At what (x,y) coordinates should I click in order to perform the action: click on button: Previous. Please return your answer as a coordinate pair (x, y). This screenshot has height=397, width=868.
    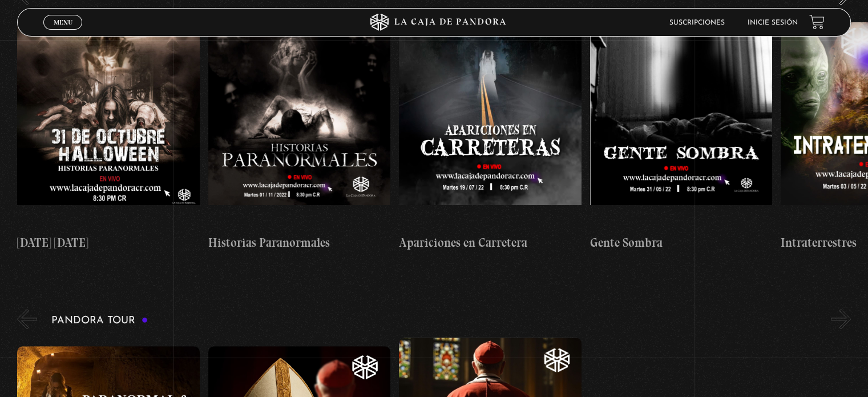
    Looking at the image, I should click on (27, 319).